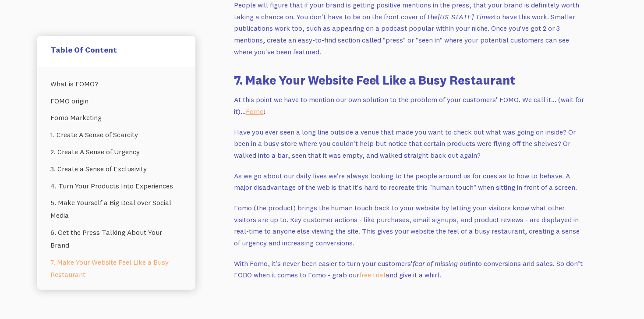  I want to click on a: 3. Create a Sense of Exclusivity, so click(116, 169).